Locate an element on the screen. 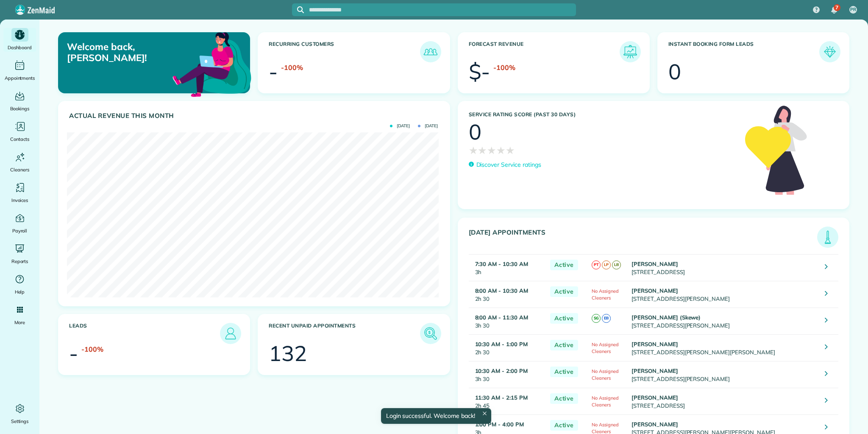 The width and height of the screenshot is (868, 434). a: Settings is located at coordinates (19, 414).